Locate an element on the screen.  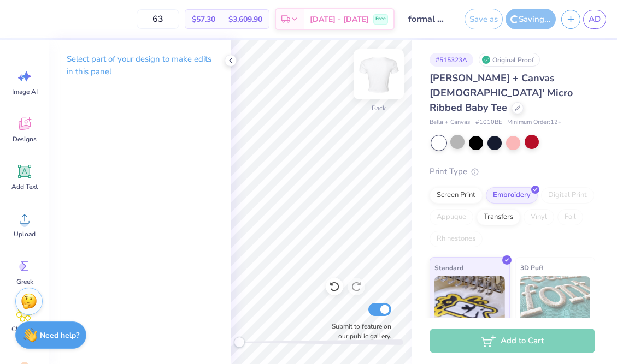
div: Print Type is located at coordinates (512, 171).